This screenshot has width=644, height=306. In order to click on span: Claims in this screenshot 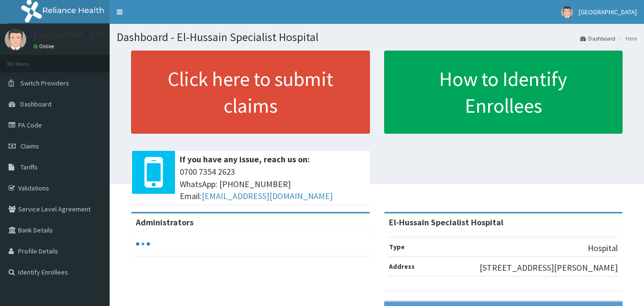, I will do `click(29, 146)`.